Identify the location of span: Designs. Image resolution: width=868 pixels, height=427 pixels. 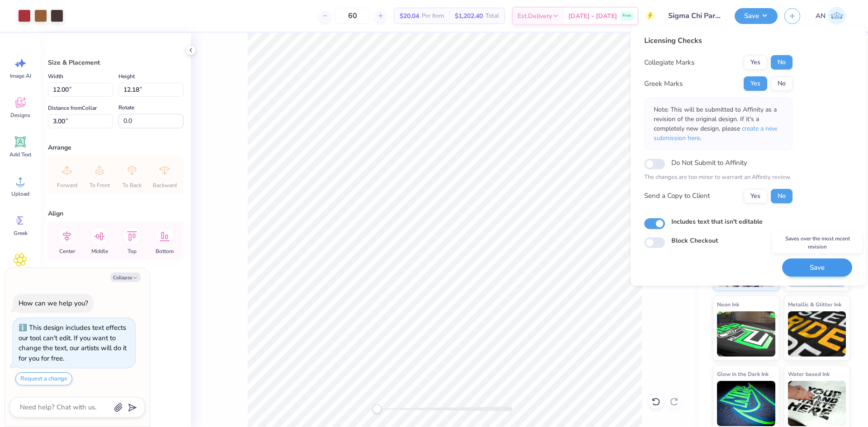
(20, 115).